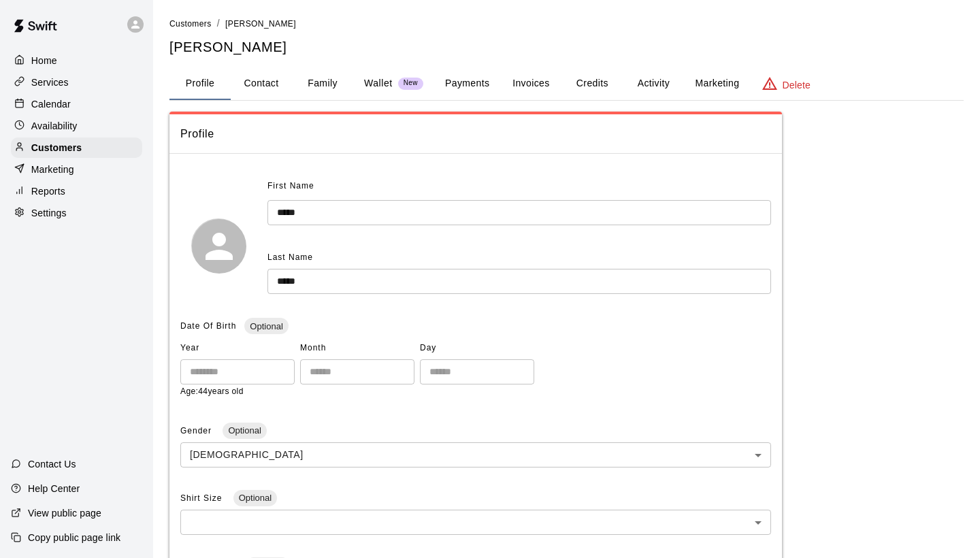  Describe the element at coordinates (566, 24) in the screenshot. I see `nav: breadcrumb` at that location.